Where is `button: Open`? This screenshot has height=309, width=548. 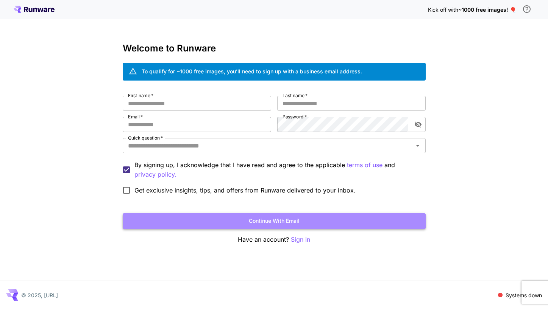 button: Open is located at coordinates (418, 146).